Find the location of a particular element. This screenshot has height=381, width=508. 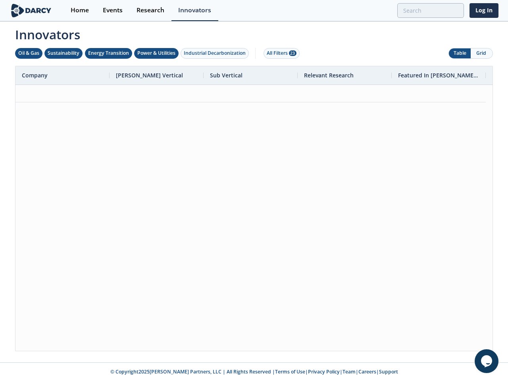

a: Terms of Use is located at coordinates (290, 372).